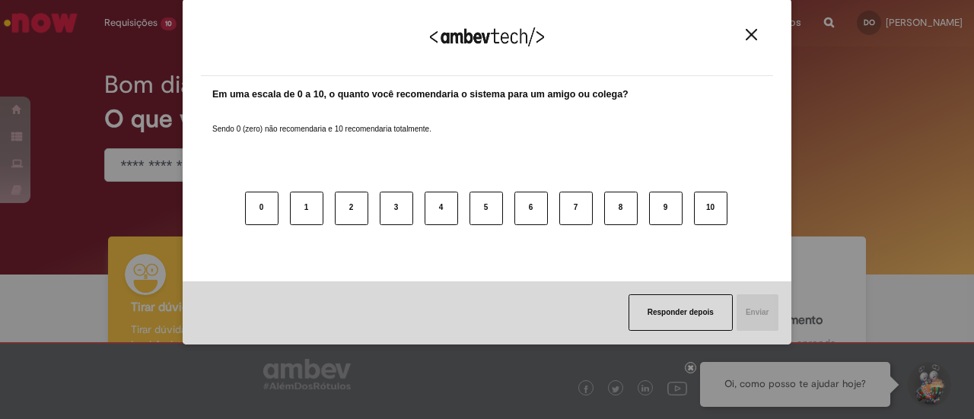 This screenshot has height=419, width=974. What do you see at coordinates (751, 34) in the screenshot?
I see `img: Close` at bounding box center [751, 34].